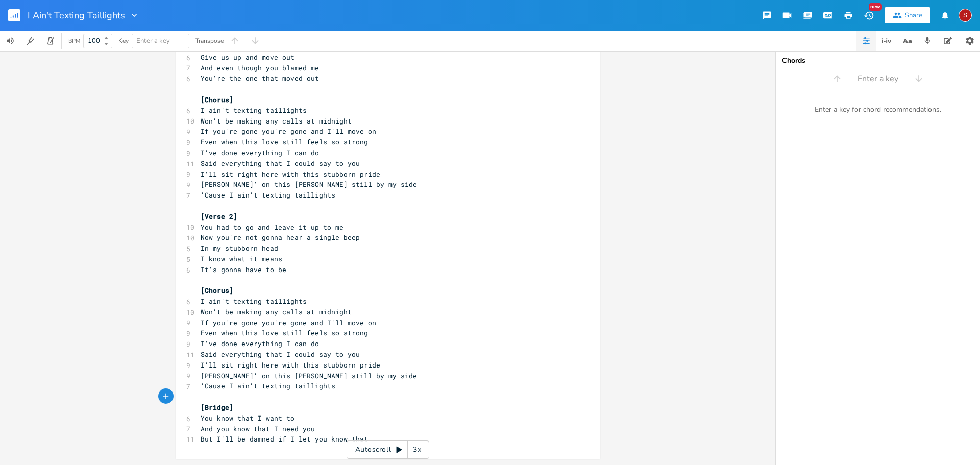  What do you see at coordinates (965, 15) in the screenshot?
I see `div: Scott Owen` at bounding box center [965, 15].